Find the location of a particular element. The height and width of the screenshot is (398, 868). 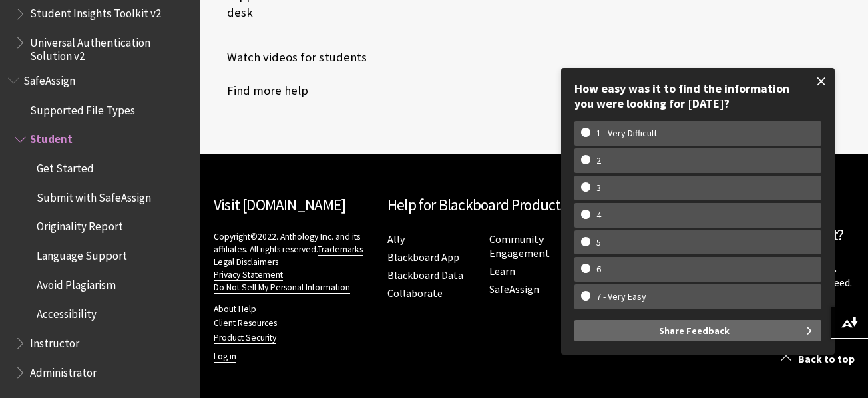

nav: Book outline for Blackboard SafeAssign is located at coordinates (100, 226).